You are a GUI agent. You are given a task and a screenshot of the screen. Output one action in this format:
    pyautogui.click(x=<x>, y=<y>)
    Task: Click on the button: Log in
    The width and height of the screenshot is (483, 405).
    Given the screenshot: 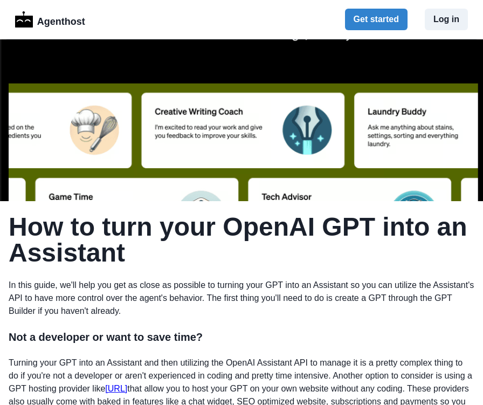 What is the action you would take?
    pyautogui.click(x=446, y=19)
    